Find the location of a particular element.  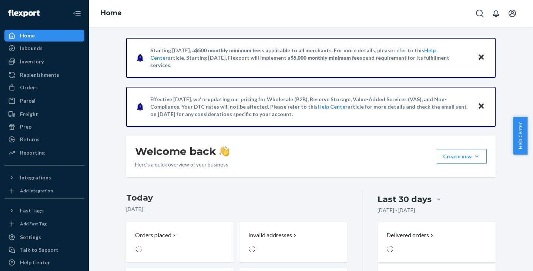

div: Integrations is located at coordinates (36, 177).